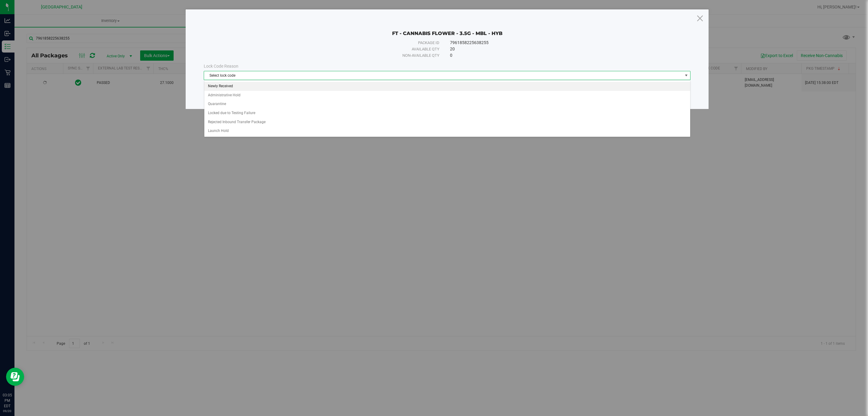 The image size is (868, 416). What do you see at coordinates (447, 131) in the screenshot?
I see `li: Launch Hold` at bounding box center [447, 131].